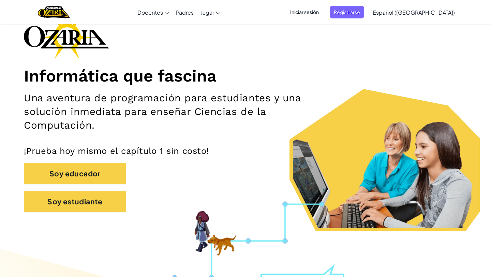 The image size is (491, 277). I want to click on button: Soy estudiante, so click(75, 202).